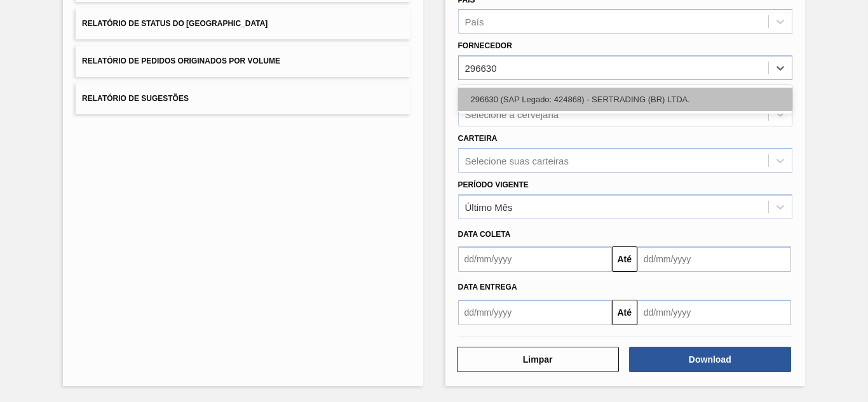 This screenshot has height=402, width=868. Describe the element at coordinates (475, 21) in the screenshot. I see `div: País` at that location.